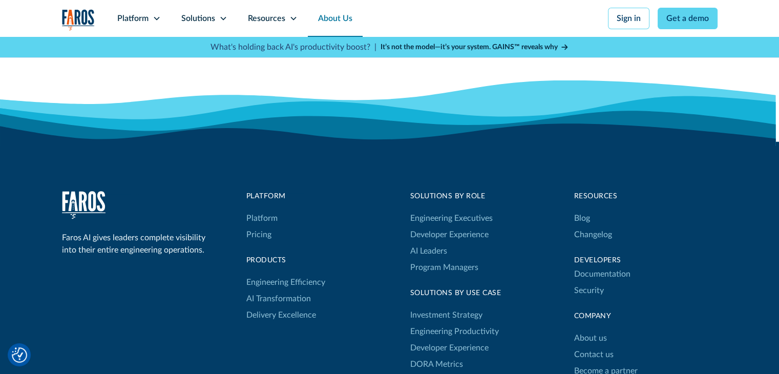 This screenshot has height=374, width=779. What do you see at coordinates (19, 355) in the screenshot?
I see `img: Revisit consent button` at bounding box center [19, 355].